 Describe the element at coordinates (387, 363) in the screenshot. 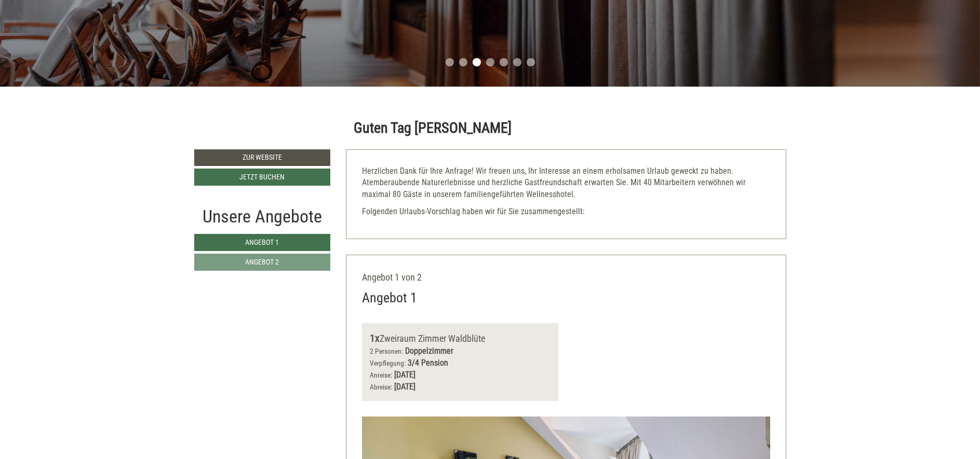

I see `small: Verpflegung:` at that location.